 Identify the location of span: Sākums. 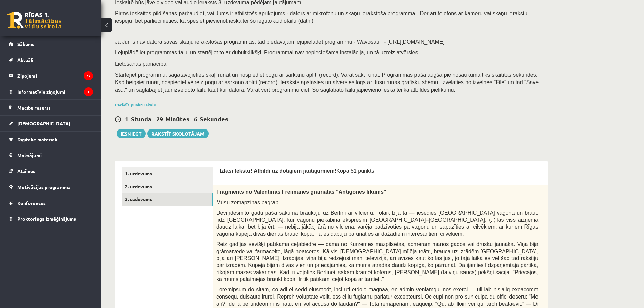
(26, 44).